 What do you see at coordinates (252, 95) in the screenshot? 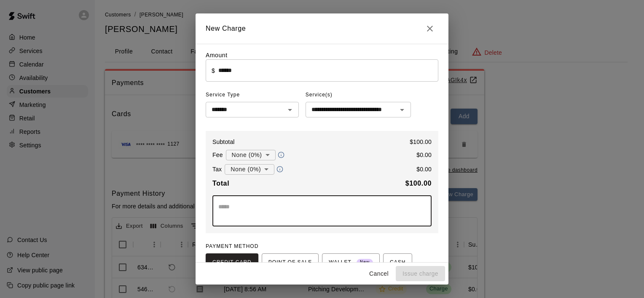
I see `span: Service Type` at bounding box center [252, 95].